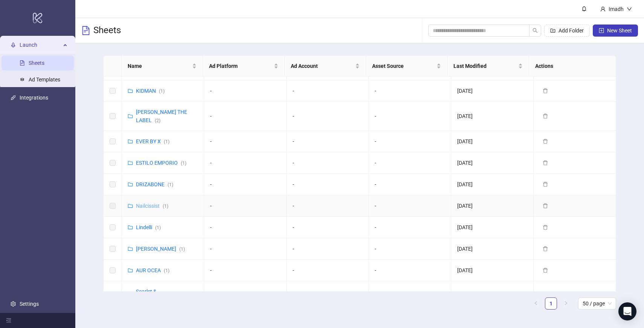  What do you see at coordinates (570, 66) in the screenshot?
I see `th: Actions` at bounding box center [570, 66].